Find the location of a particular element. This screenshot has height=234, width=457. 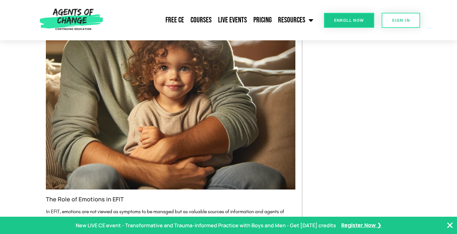

button: Close Banner is located at coordinates (450, 226).